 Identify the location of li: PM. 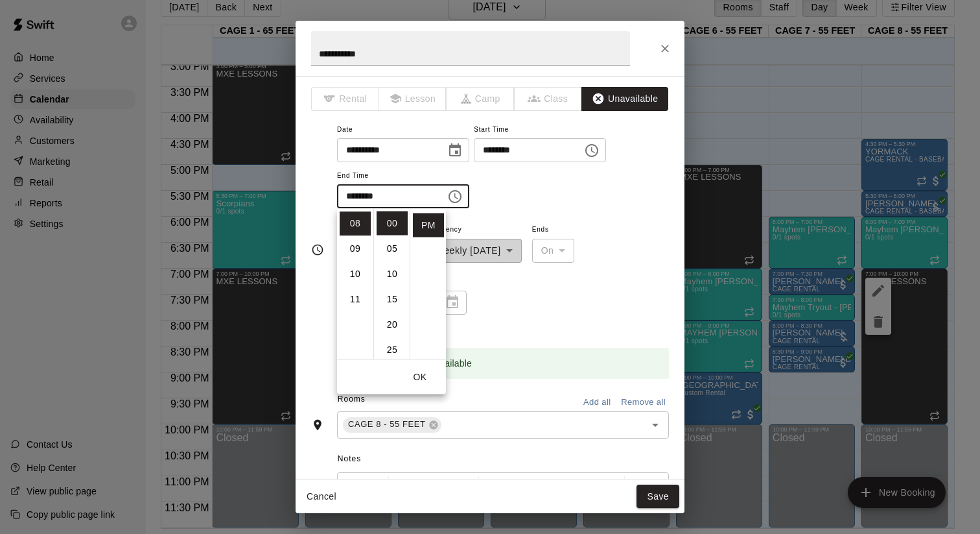
(428, 225).